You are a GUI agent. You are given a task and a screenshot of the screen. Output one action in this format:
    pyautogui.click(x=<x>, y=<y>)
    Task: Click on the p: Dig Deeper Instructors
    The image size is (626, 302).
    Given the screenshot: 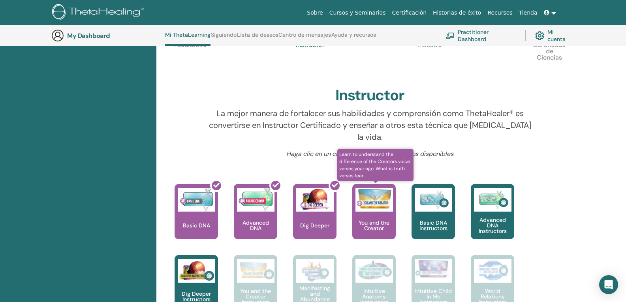 What is the action you would take?
    pyautogui.click(x=196, y=297)
    